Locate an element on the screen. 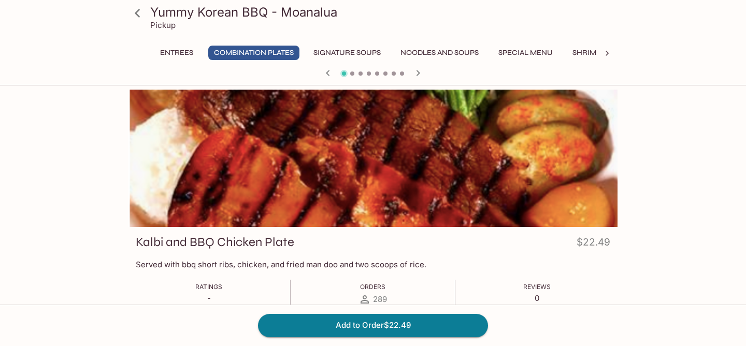  span: Ratings is located at coordinates (209, 286).